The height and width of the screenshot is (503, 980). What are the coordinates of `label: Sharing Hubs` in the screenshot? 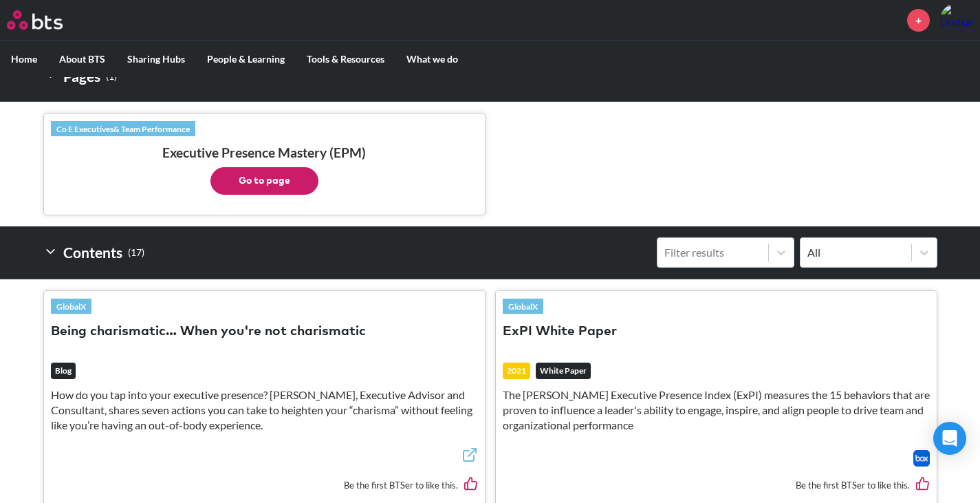 It's located at (156, 59).